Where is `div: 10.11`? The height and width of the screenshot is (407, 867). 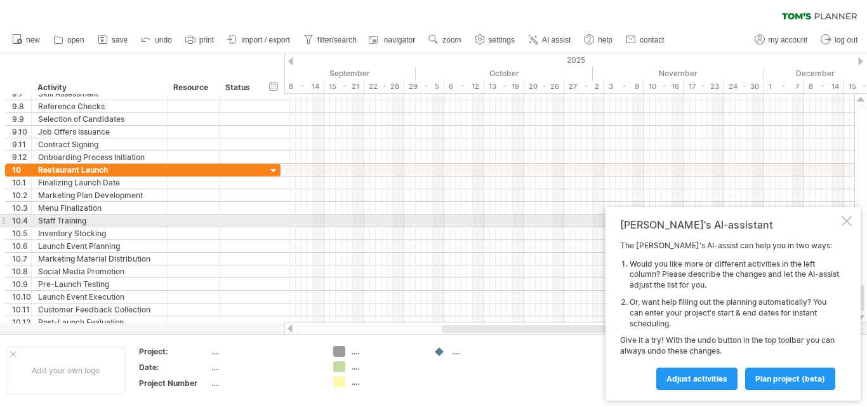 div: 10.11 is located at coordinates (22, 309).